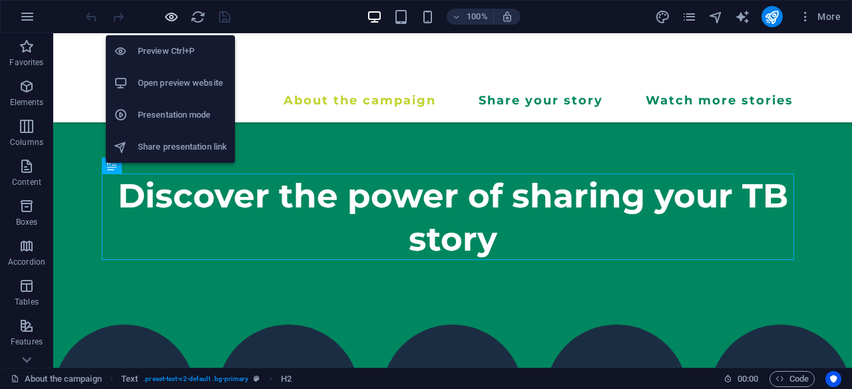 Image resolution: width=852 pixels, height=389 pixels. What do you see at coordinates (182, 51) in the screenshot?
I see `h6: Preview Ctrl+P` at bounding box center [182, 51].